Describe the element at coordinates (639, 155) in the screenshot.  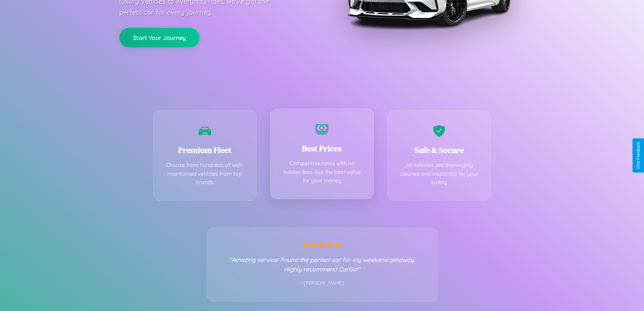
I see `div: Give Feedback` at that location.